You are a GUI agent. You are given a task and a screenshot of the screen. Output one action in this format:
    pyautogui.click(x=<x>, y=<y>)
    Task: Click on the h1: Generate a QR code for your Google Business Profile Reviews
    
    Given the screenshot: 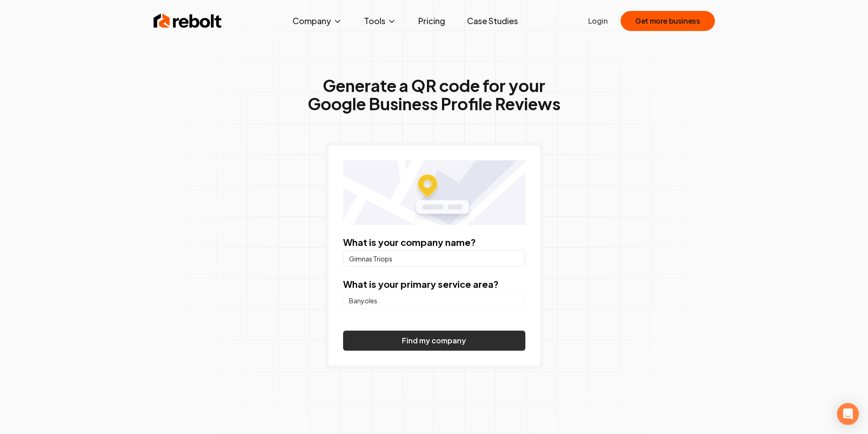 What is the action you would take?
    pyautogui.click(x=434, y=95)
    